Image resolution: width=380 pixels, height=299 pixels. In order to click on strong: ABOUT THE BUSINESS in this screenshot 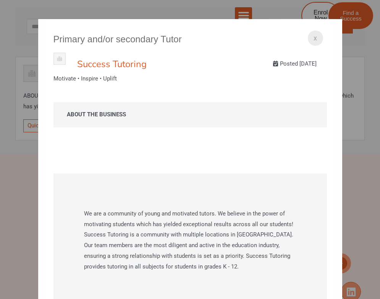, I will do `click(96, 114)`.